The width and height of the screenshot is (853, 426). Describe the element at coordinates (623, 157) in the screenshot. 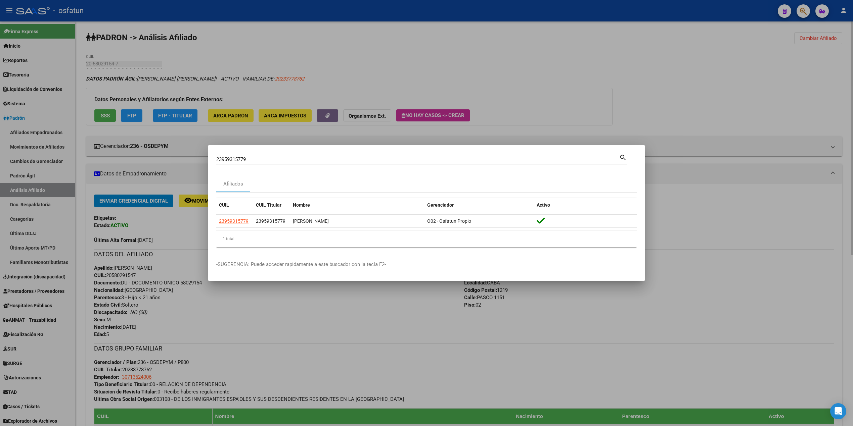

I see `mat-icon: search` at that location.